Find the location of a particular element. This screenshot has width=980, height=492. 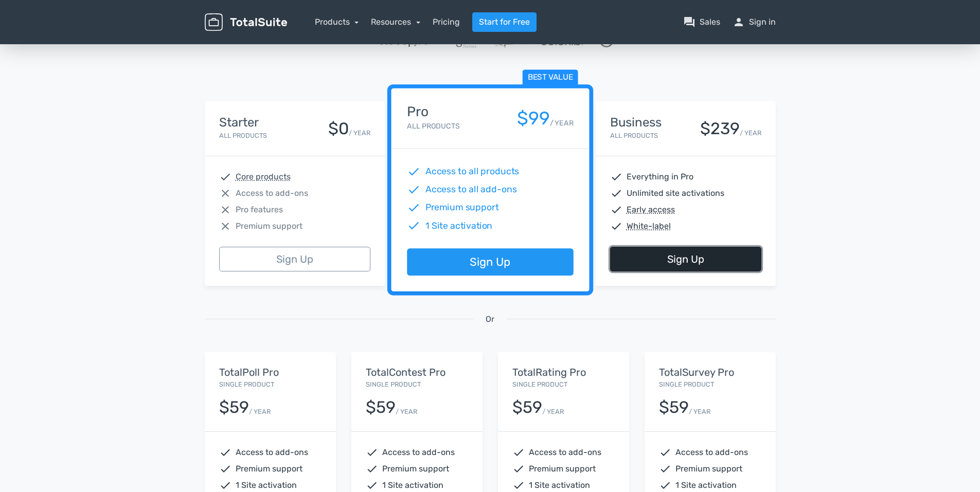

h5: TotalContest Pro is located at coordinates (417, 372).